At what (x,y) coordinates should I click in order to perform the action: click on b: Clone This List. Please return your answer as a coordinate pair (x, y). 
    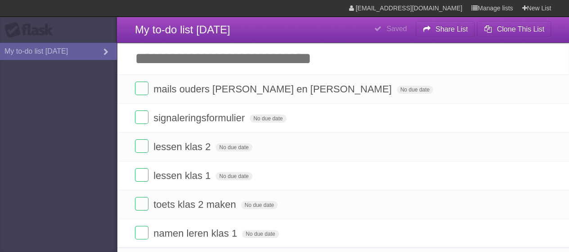
    Looking at the image, I should click on (521, 29).